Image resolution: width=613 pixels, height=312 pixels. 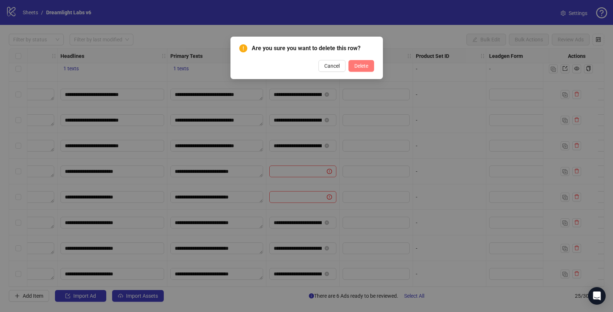 What do you see at coordinates (243, 48) in the screenshot?
I see `span: exclamation-circle` at bounding box center [243, 48].